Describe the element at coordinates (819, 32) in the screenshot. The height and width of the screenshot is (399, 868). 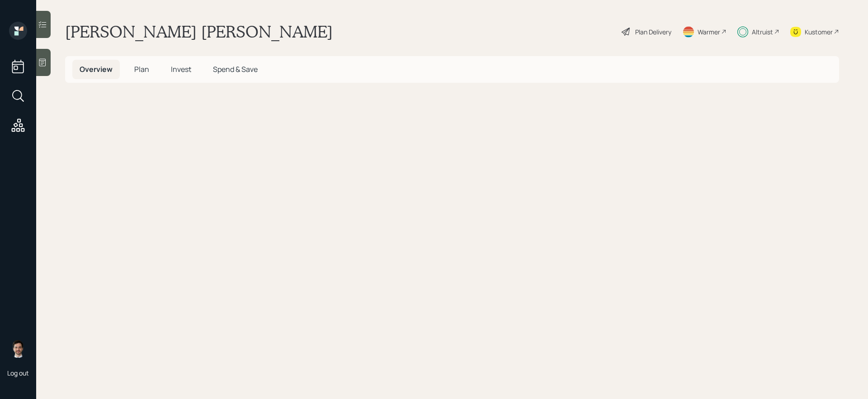
I see `div: Kustomer` at that location.